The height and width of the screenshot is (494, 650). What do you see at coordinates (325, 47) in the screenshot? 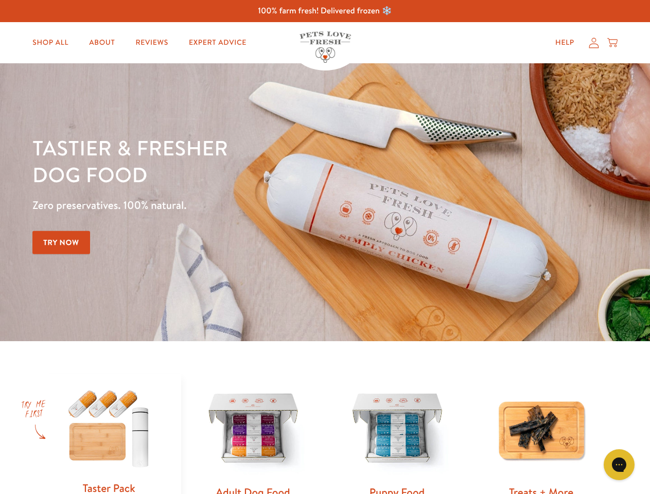
I see `img: Pets Love Fresh` at bounding box center [325, 47].